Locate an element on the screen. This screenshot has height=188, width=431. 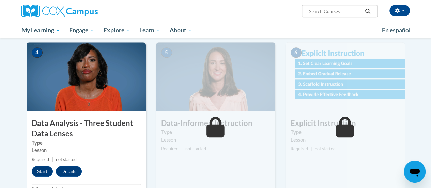
span: My Learning is located at coordinates (41, 30).